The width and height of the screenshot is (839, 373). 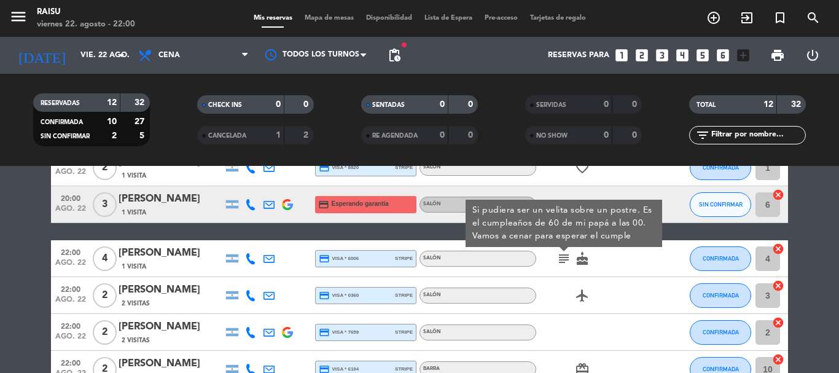 What do you see at coordinates (338, 168) in the screenshot?
I see `span: visa * 8820` at bounding box center [338, 168].